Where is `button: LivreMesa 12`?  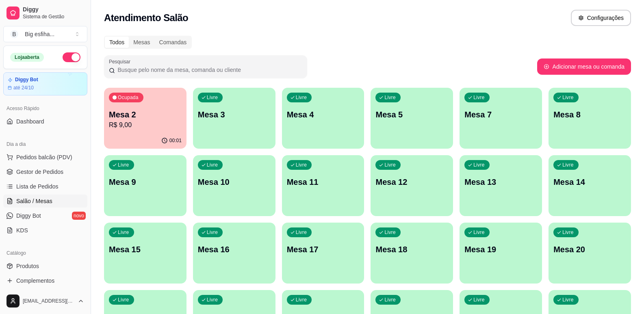
button: LivreMesa 12 is located at coordinates (412, 185).